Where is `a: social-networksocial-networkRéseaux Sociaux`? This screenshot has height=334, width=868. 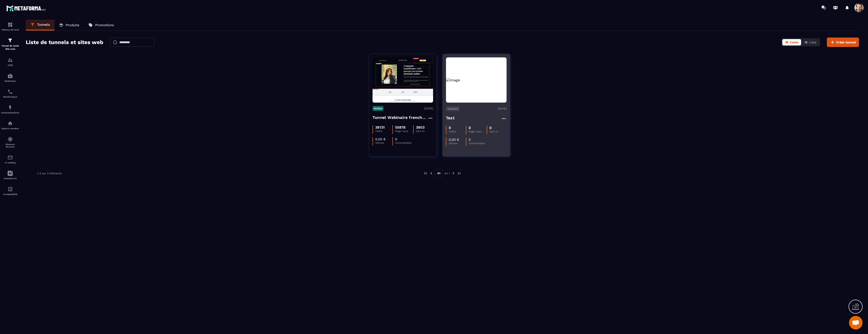 a: social-networksocial-networkRéseaux Sociaux is located at coordinates (10, 142).